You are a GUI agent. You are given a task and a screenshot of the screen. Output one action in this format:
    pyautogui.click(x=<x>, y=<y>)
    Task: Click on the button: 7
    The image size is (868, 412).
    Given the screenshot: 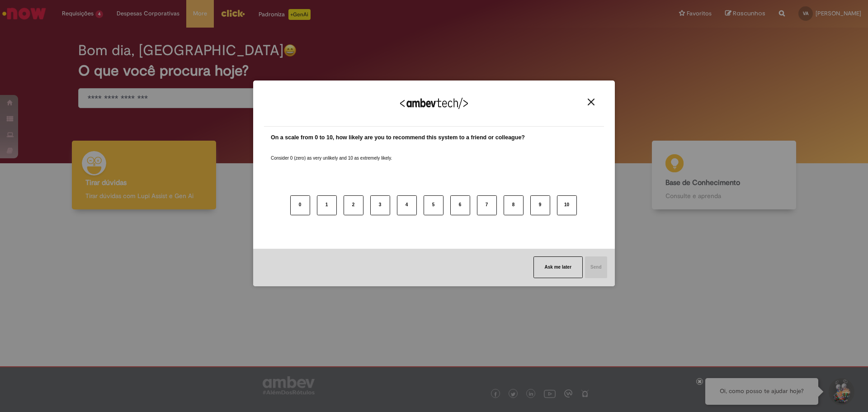 What is the action you would take?
    pyautogui.click(x=487, y=205)
    